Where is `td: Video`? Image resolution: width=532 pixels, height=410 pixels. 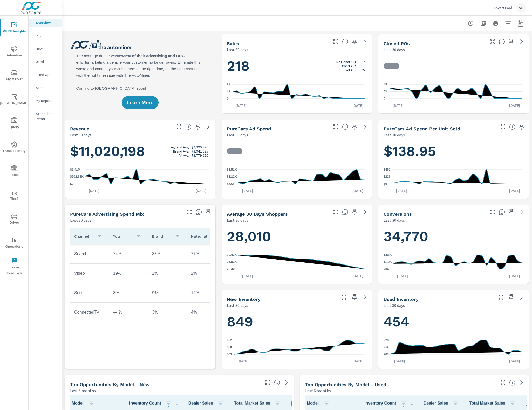
td: Video is located at coordinates (90, 274).